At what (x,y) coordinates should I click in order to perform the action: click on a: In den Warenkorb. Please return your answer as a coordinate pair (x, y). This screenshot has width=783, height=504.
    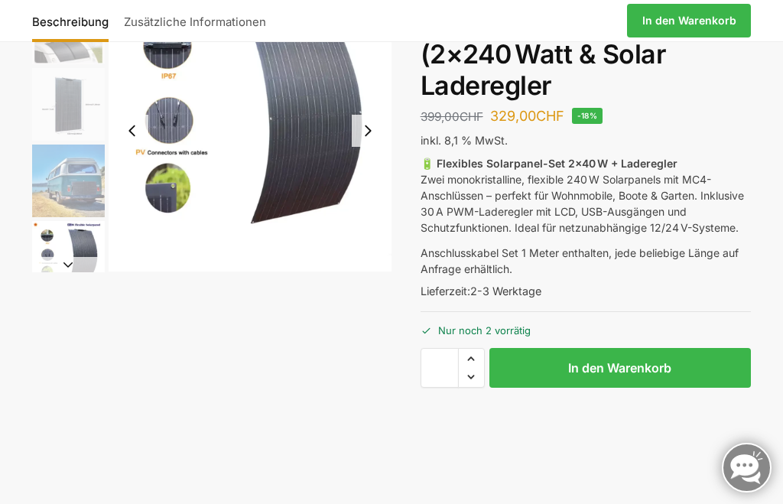
    Looking at the image, I should click on (689, 21).